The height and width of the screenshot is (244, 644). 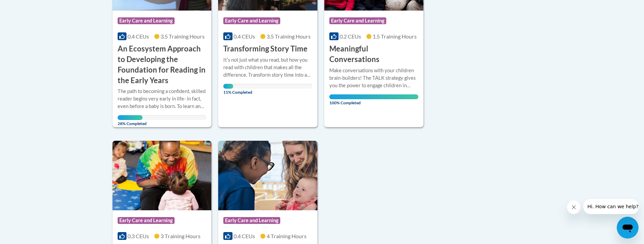 What do you see at coordinates (228, 90) in the screenshot?
I see `span: 11% Completed` at bounding box center [228, 90].